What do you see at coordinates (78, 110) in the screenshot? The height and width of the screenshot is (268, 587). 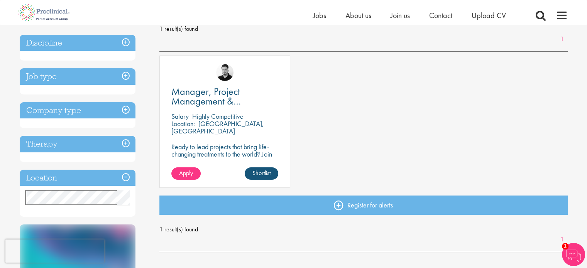 I see `h3: Company type` at bounding box center [78, 110].